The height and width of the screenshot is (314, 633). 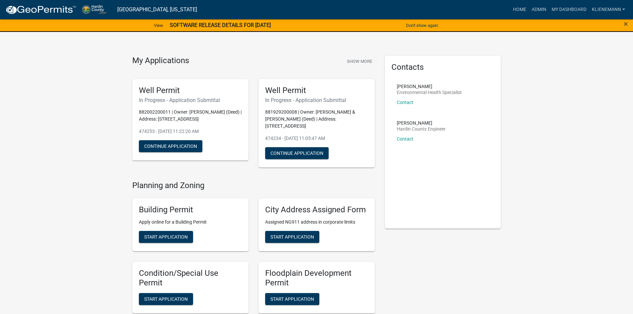 I want to click on button: Show More, so click(x=360, y=61).